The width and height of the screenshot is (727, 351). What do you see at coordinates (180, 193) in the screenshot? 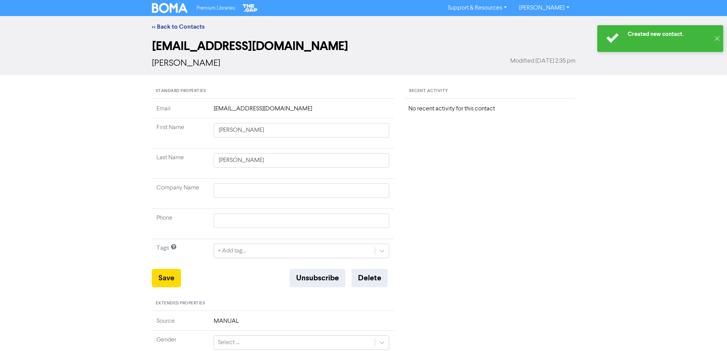
I see `td: Company Name` at bounding box center [180, 193].